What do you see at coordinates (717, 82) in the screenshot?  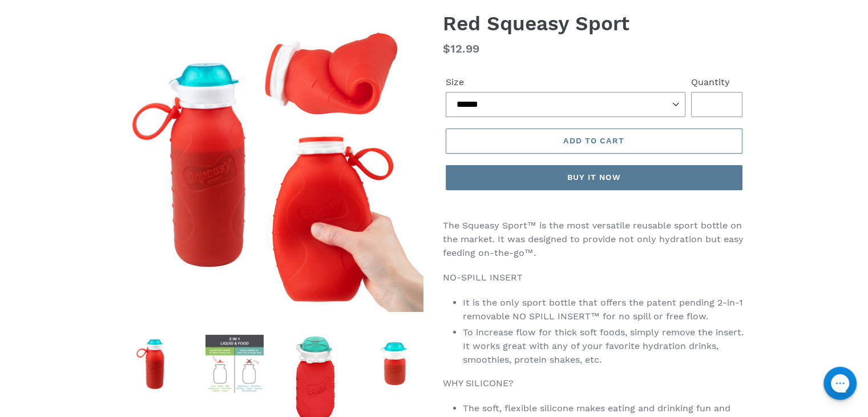 I see `label: Quantity` at bounding box center [717, 82].